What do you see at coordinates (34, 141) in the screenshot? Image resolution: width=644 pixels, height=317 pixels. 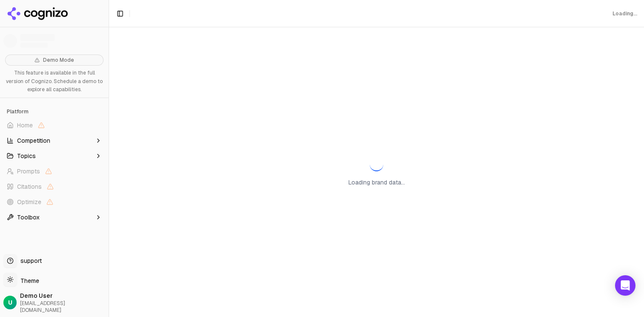 I see `span: Competition` at bounding box center [34, 141].